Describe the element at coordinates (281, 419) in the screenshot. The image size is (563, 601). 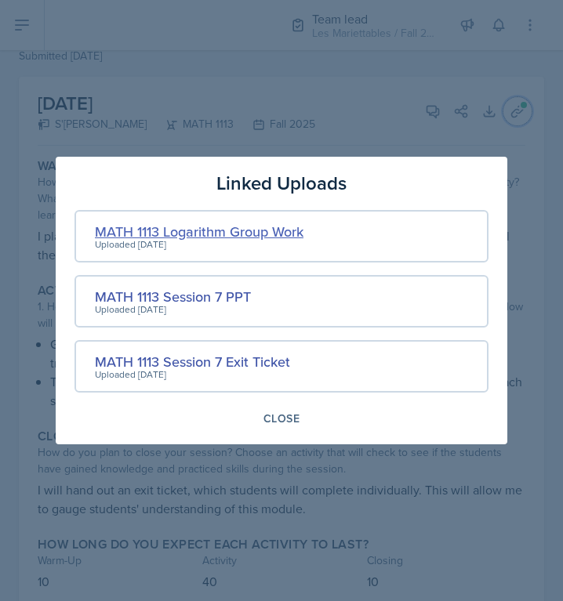
I see `button: Close` at that location.